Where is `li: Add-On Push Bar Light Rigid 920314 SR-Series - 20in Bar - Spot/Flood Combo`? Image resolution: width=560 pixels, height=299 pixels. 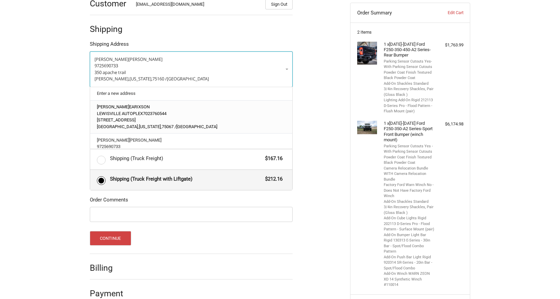
li: Add-On Push Bar Light Rigid 920314 SR-Series - 20in Bar - Spot/Flood Combo is located at coordinates (409, 263).